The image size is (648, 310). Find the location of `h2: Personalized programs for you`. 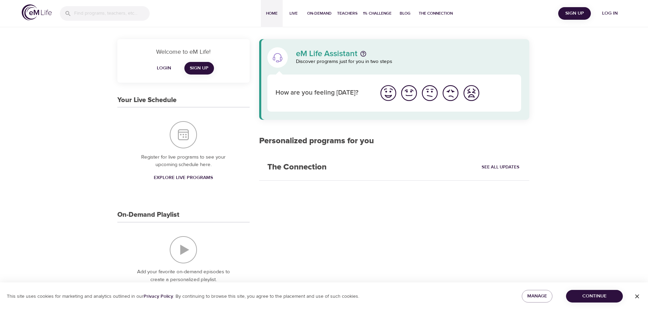

h2: Personalized programs for you is located at coordinates (394, 141).